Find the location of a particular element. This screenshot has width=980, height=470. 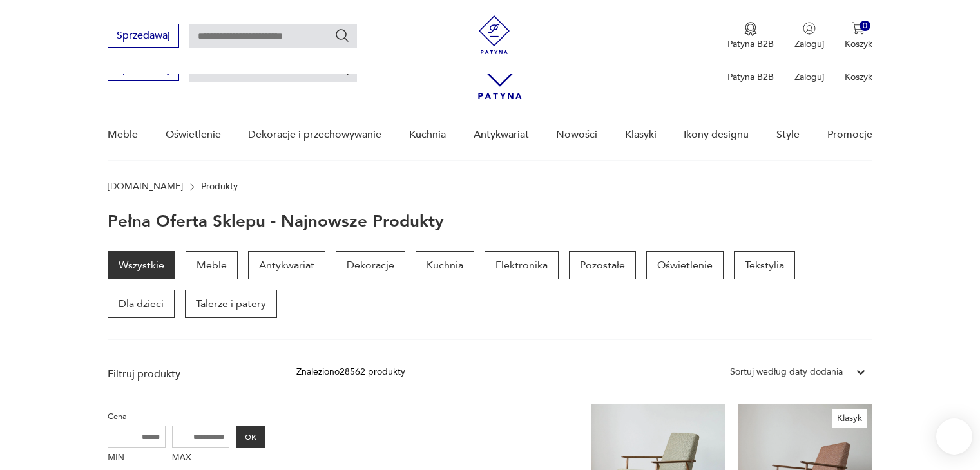

a: Dla dzieci is located at coordinates (141, 304).